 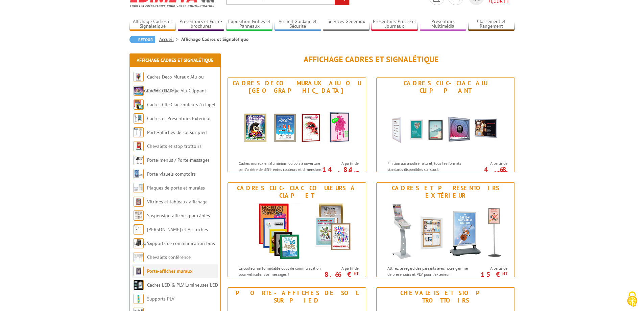 I want to click on a: Accueil, so click(x=170, y=39).